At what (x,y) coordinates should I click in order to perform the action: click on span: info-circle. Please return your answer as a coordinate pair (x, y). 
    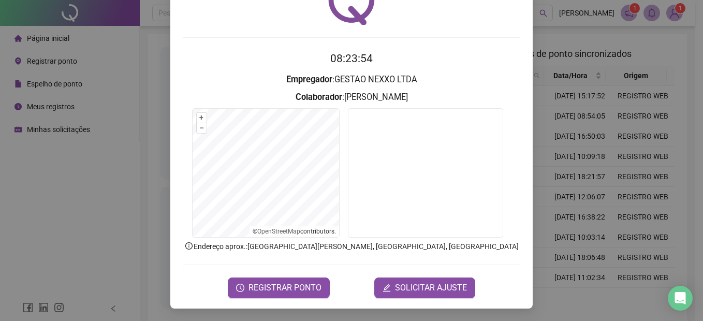
    Looking at the image, I should click on (189, 246).